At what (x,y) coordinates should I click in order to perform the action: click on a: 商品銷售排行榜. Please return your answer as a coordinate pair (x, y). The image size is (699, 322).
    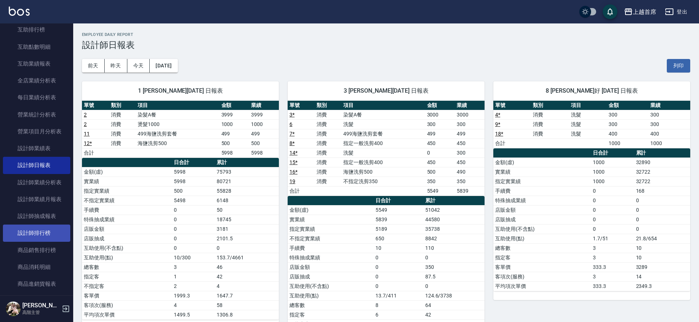
    Looking at the image, I should click on (37, 250).